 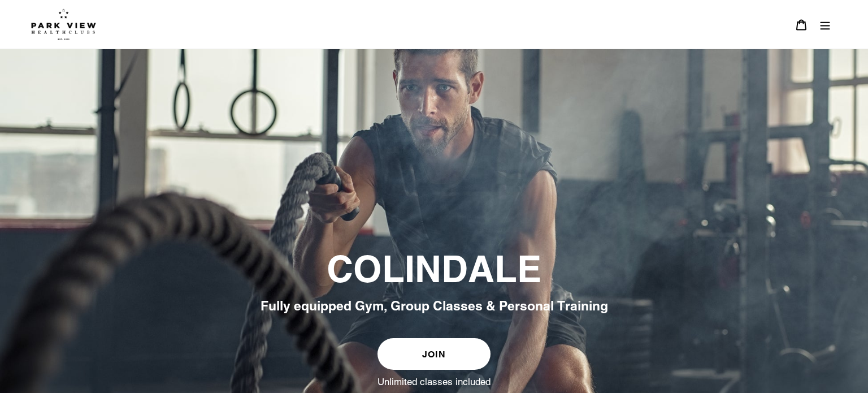 What do you see at coordinates (434, 270) in the screenshot?
I see `h2: COLINDALE` at bounding box center [434, 270].